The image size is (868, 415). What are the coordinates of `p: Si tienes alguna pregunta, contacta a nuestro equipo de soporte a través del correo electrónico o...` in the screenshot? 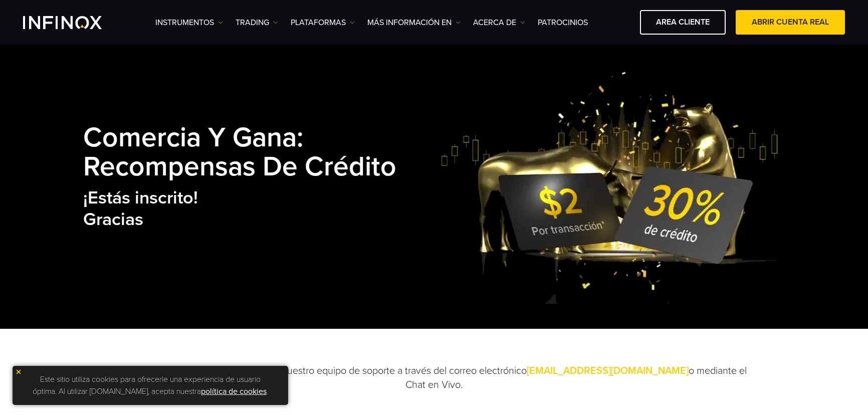 It's located at (434, 378).